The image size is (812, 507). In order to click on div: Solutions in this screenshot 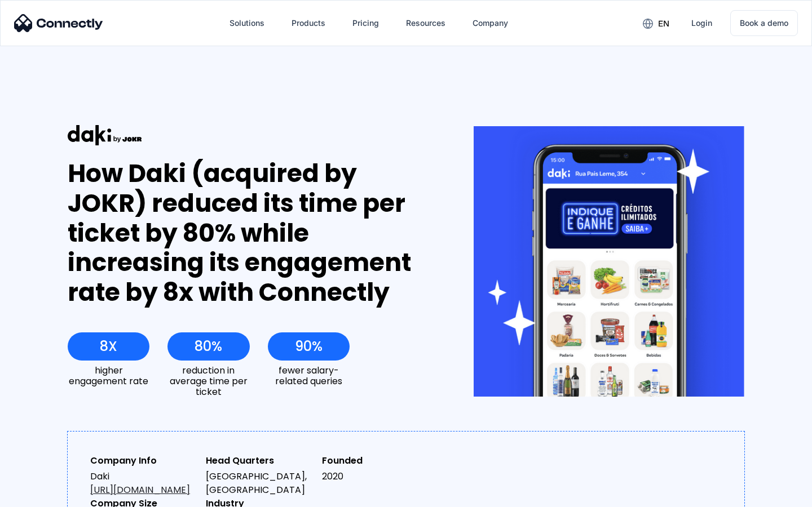, I will do `click(247, 23)`.